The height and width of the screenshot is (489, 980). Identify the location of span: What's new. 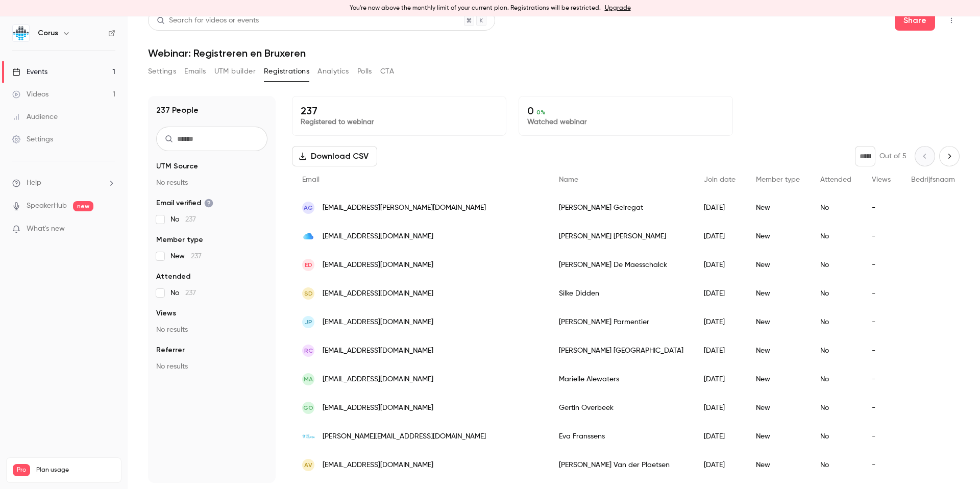
(45, 229).